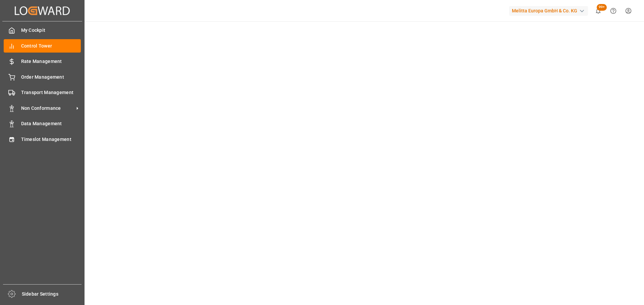 The height and width of the screenshot is (305, 644). I want to click on button: Help Center, so click(613, 11).